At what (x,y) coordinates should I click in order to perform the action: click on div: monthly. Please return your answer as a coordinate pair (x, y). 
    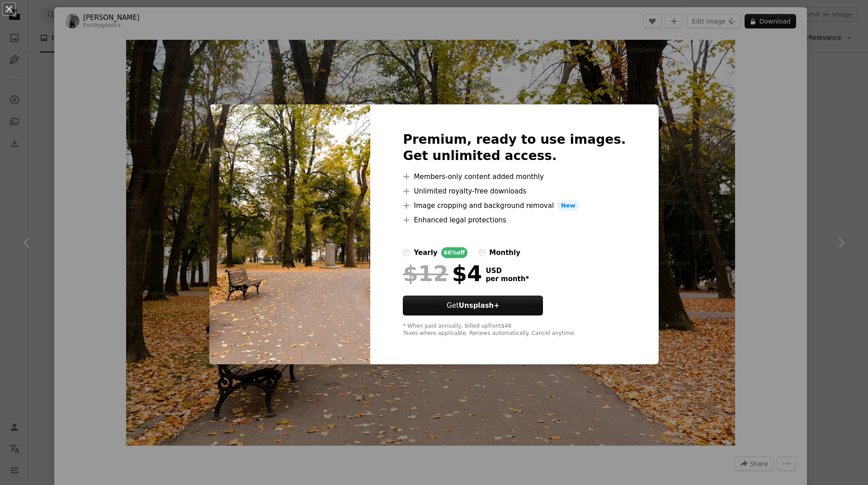
    Looking at the image, I should click on (505, 253).